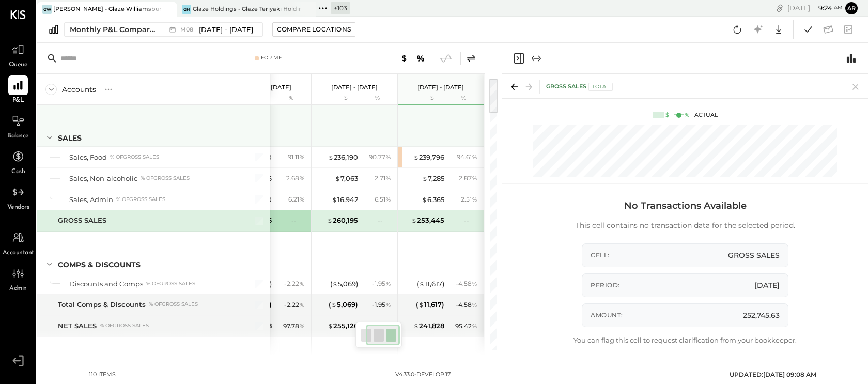  Describe the element at coordinates (423, 374) in the screenshot. I see `div: v 4.33.0-develop.17` at that location.